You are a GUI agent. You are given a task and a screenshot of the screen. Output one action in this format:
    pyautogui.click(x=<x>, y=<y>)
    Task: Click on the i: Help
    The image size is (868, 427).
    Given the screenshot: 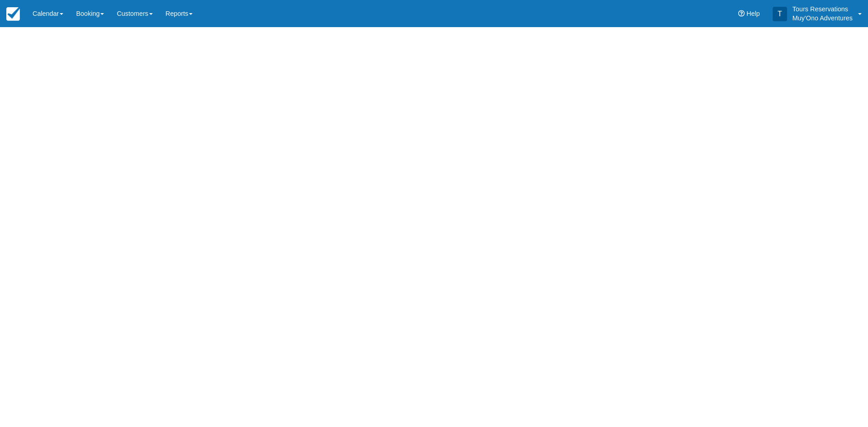 What is the action you would take?
    pyautogui.click(x=741, y=14)
    